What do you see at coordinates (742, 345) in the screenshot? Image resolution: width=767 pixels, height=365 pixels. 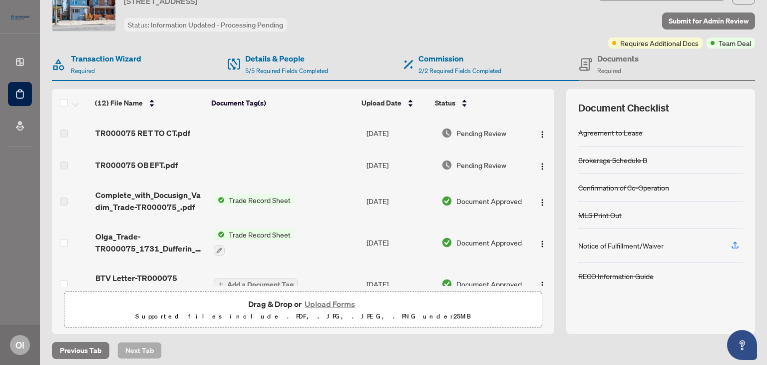 I see `button: Open asap` at bounding box center [742, 345].